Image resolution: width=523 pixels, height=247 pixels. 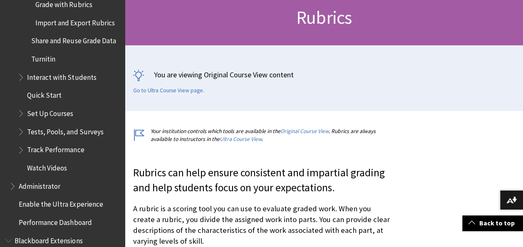 What do you see at coordinates (40, 185) in the screenshot?
I see `span: Administrator` at bounding box center [40, 185].